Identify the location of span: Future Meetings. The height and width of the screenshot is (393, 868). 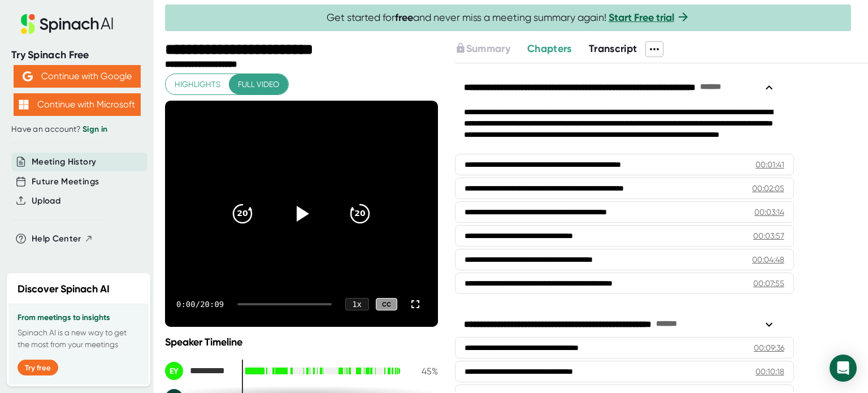
(65, 182).